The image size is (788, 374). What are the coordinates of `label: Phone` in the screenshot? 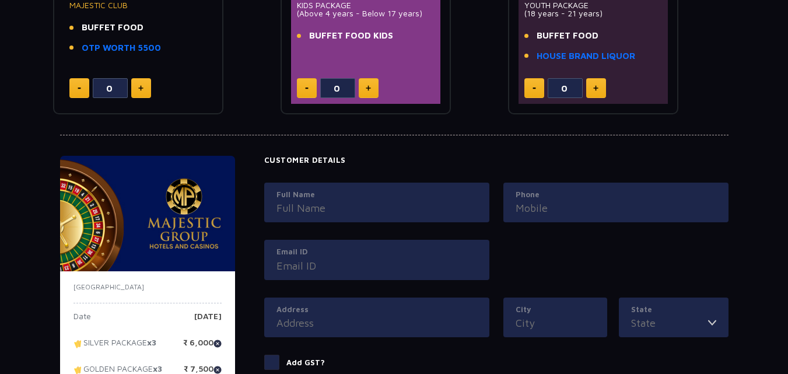 It's located at (616, 195).